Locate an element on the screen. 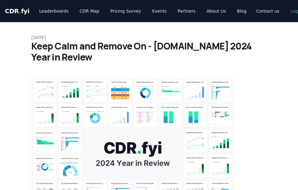 The width and height of the screenshot is (298, 190). a: Leaderboards is located at coordinates (54, 11).